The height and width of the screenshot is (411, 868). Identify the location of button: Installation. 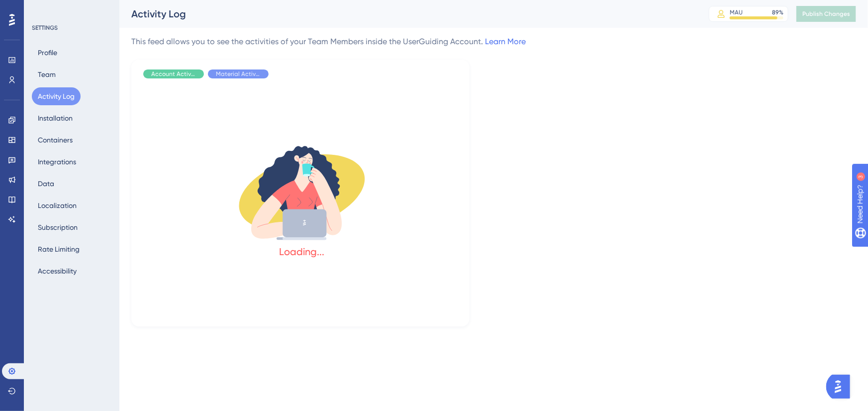
(55, 118).